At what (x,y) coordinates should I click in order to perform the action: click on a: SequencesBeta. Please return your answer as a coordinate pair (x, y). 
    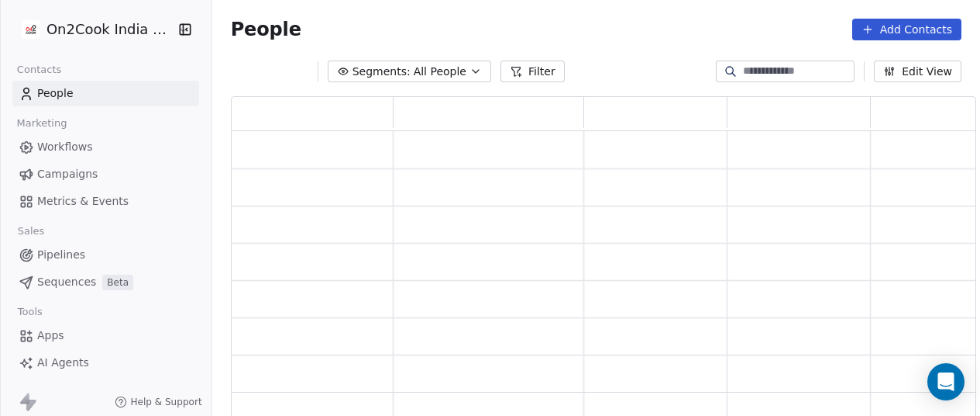
    Looking at the image, I should click on (105, 281).